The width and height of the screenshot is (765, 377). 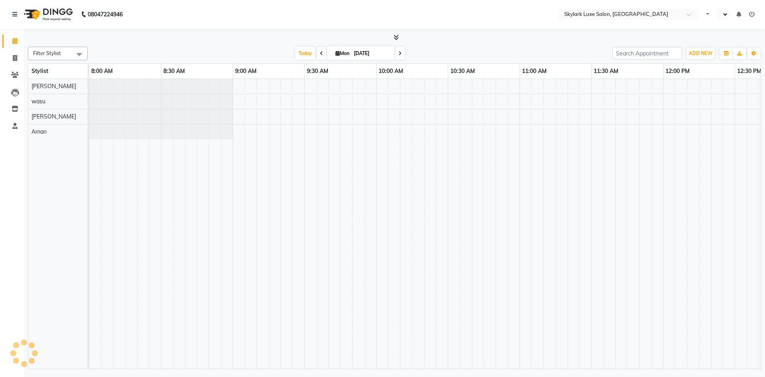 I want to click on a: 12:00 PM, so click(x=677, y=71).